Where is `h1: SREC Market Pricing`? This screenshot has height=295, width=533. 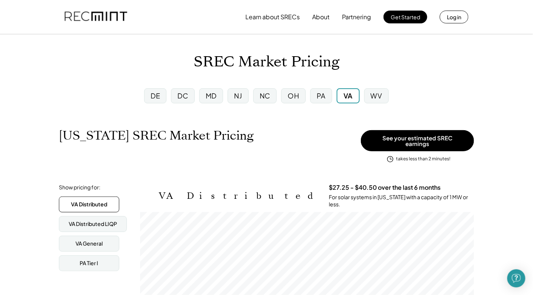
h1: SREC Market Pricing is located at coordinates (267, 62).